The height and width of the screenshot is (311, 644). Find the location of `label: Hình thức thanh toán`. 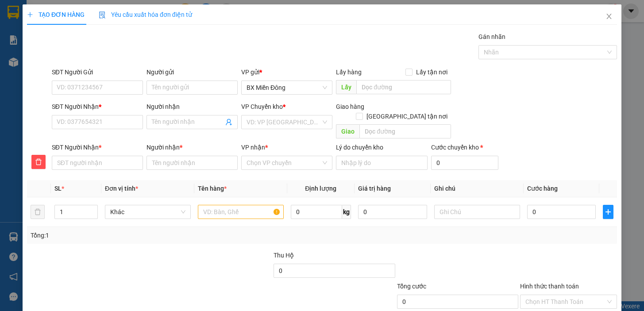

label: Hình thức thanh toán is located at coordinates (549, 286).